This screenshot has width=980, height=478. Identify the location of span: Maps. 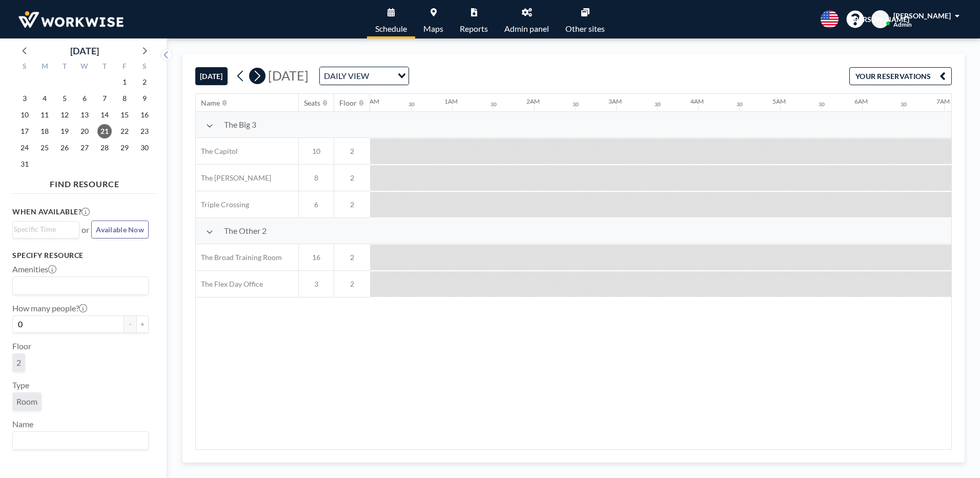
(433, 28).